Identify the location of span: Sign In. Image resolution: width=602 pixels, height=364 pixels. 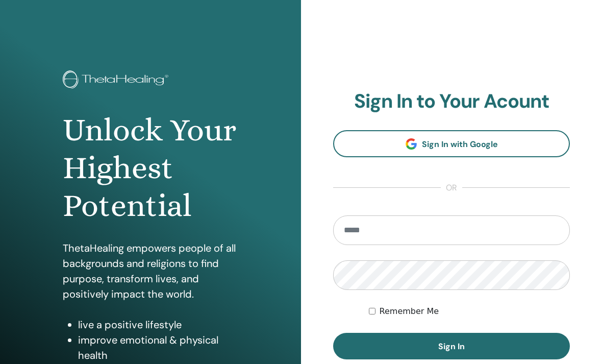
(452, 346).